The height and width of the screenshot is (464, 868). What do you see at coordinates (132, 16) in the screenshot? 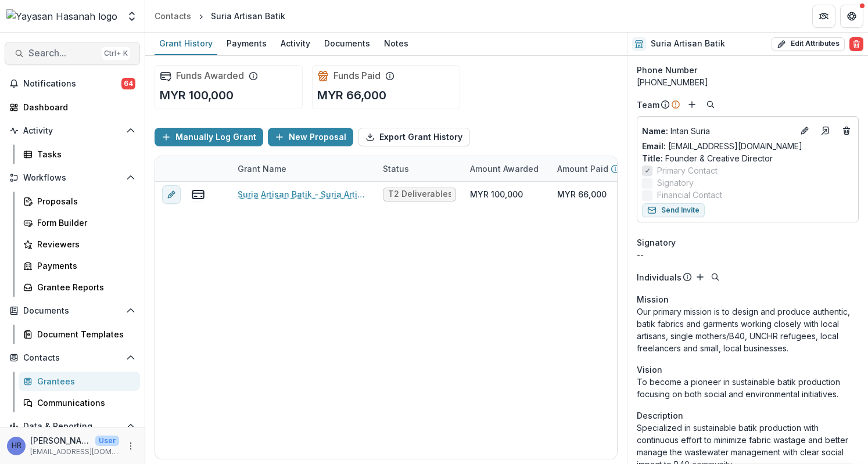
I see `button: Open entity switcher` at bounding box center [132, 16].